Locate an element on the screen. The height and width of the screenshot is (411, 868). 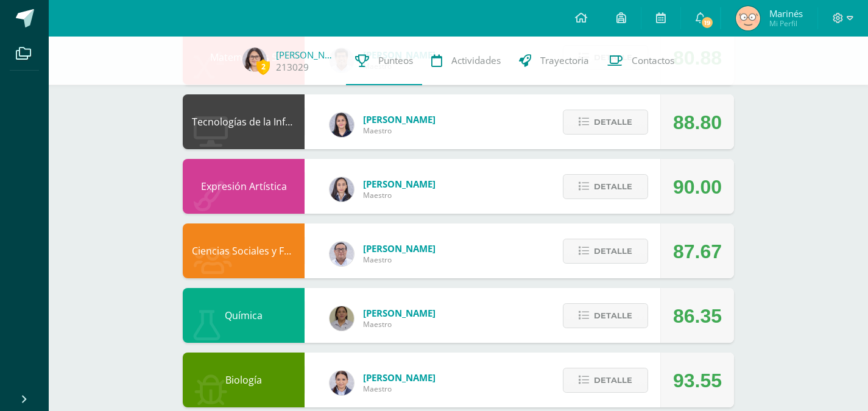
div: 93.55 is located at coordinates (697, 380).